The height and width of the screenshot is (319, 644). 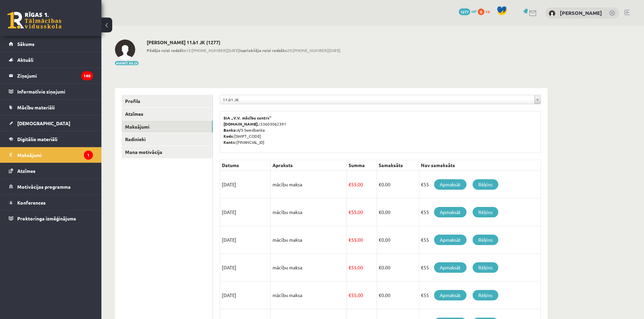 What do you see at coordinates (26, 171) in the screenshot?
I see `span: Atzīmes` at bounding box center [26, 171].